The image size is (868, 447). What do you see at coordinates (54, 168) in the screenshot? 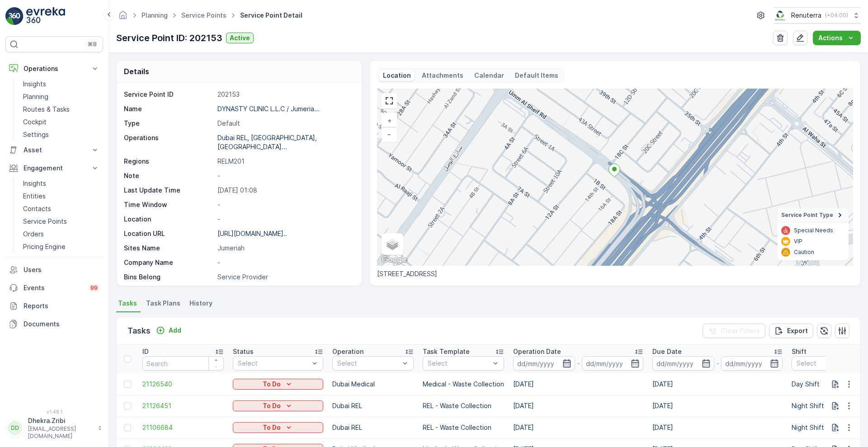
I see `p: Engagement` at bounding box center [54, 168].